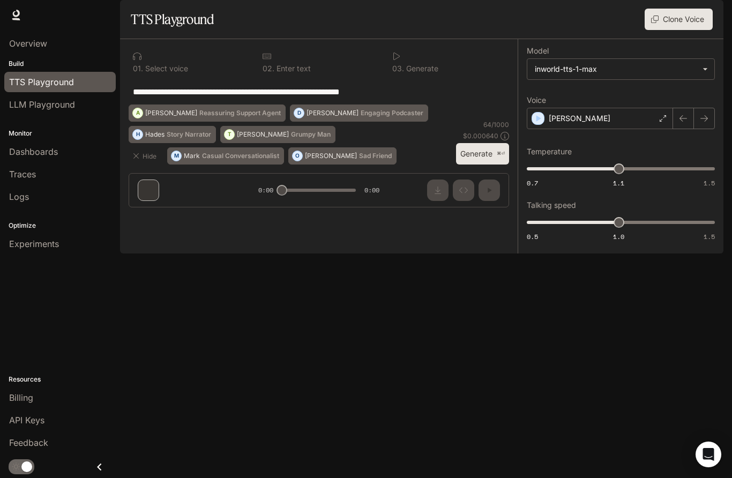 The width and height of the screenshot is (732, 478). I want to click on p: Temperature, so click(549, 152).